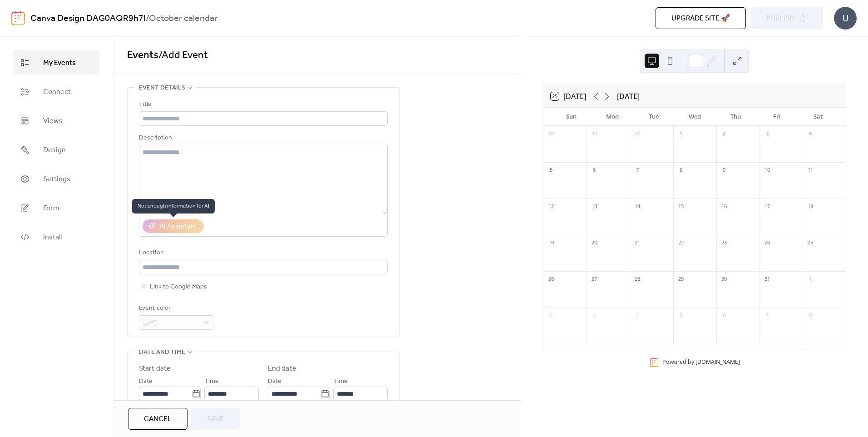 The height and width of the screenshot is (437, 868). What do you see at coordinates (53, 121) in the screenshot?
I see `span: Views` at bounding box center [53, 121].